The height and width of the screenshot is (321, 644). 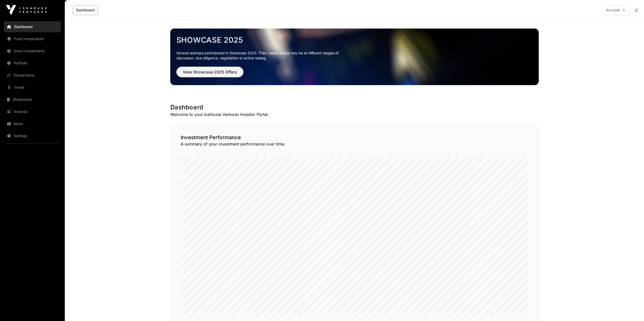 What do you see at coordinates (32, 39) in the screenshot?
I see `a: Fund Investments` at bounding box center [32, 39].